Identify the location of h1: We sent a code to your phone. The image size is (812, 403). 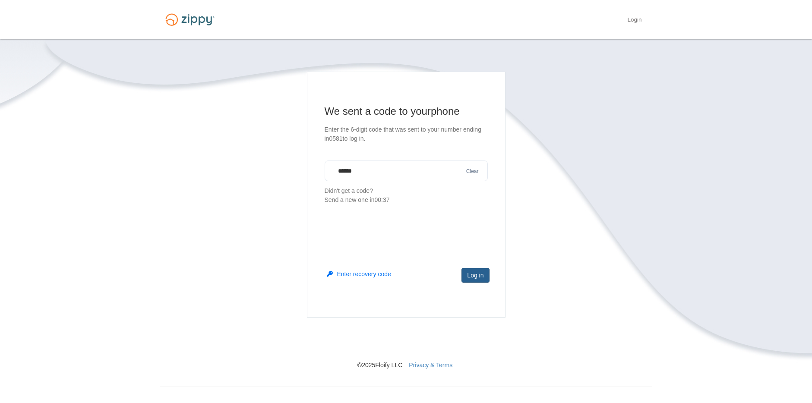
(406, 111).